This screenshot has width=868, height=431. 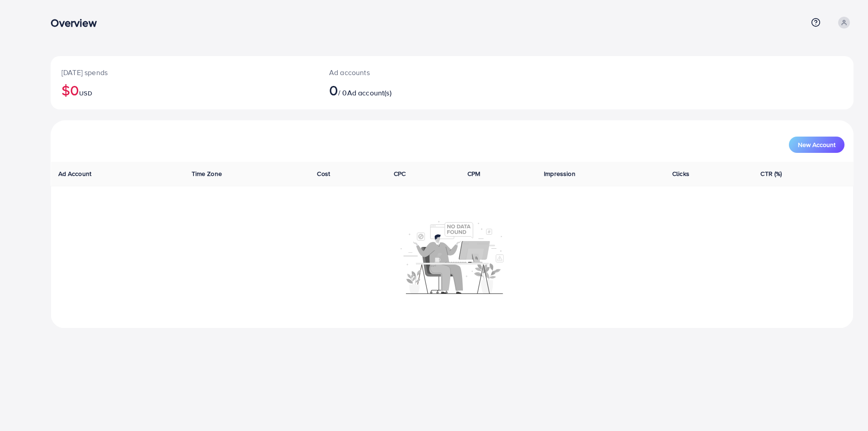 I want to click on span: Ad Account, so click(x=75, y=174).